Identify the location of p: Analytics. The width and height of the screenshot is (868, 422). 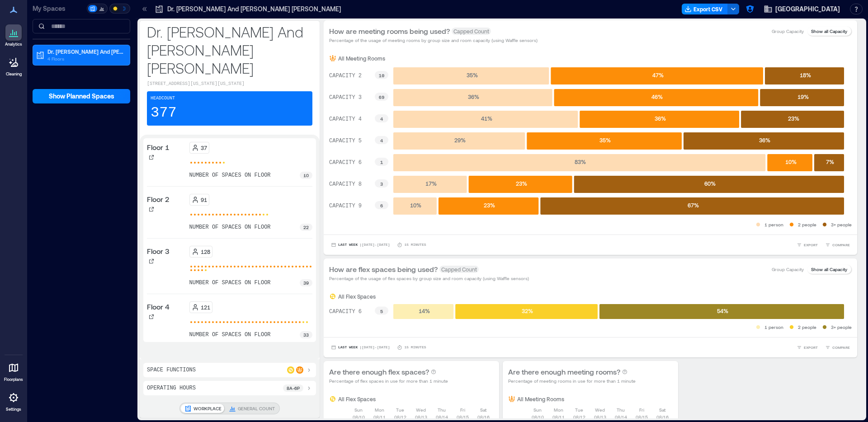
(13, 44).